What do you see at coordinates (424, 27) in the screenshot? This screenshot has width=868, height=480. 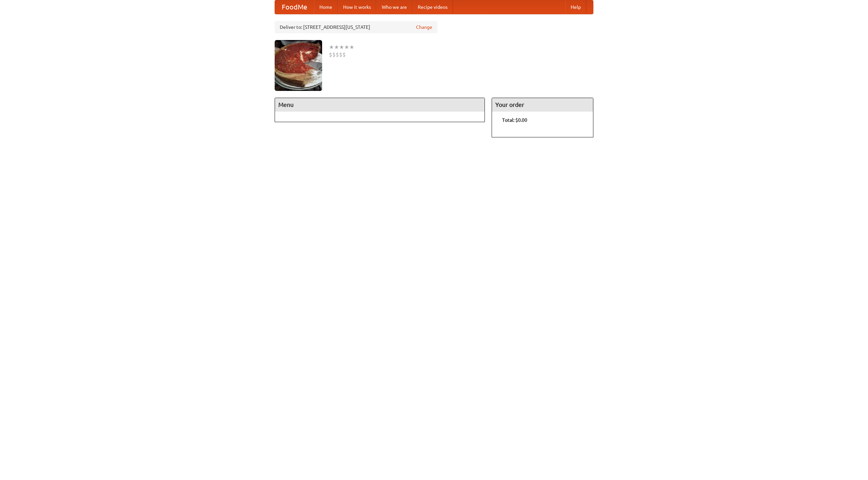 I see `a: Change` at bounding box center [424, 27].